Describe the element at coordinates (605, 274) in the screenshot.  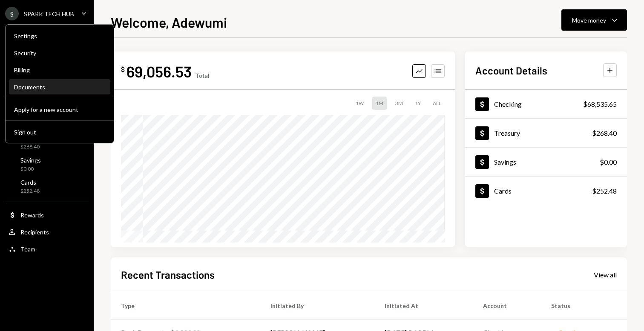
I see `a: View all` at that location.